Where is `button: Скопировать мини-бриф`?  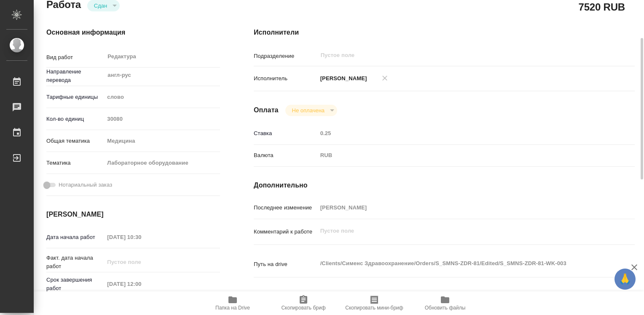
button: Скопировать мини-бриф is located at coordinates (374, 303).